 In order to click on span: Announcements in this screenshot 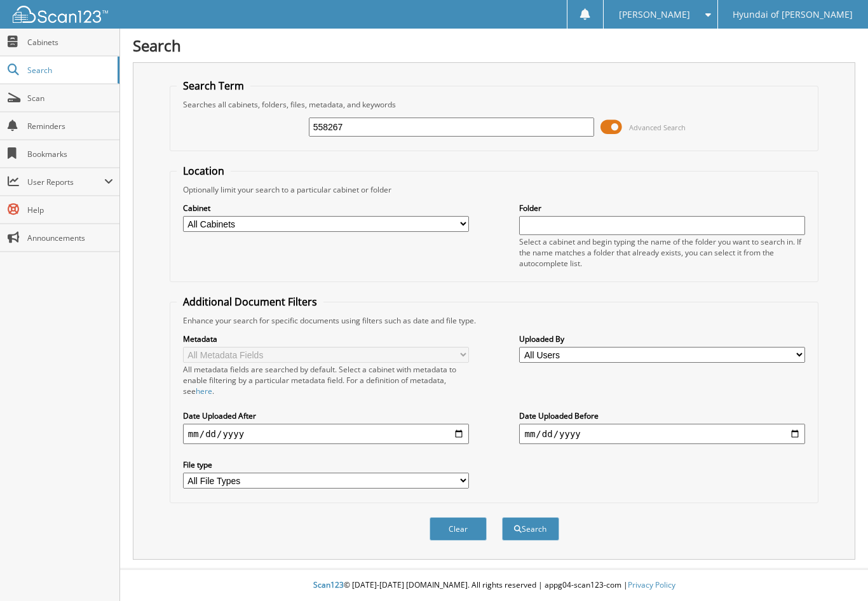, I will do `click(70, 237)`.